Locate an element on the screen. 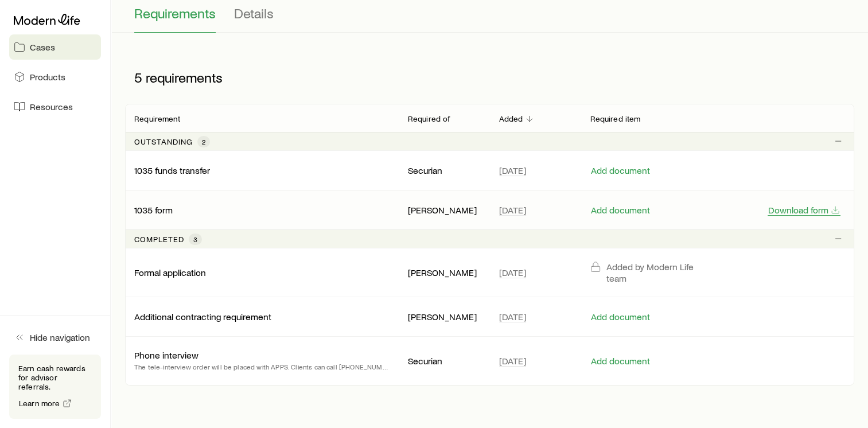  span: Cases is located at coordinates (43, 47).